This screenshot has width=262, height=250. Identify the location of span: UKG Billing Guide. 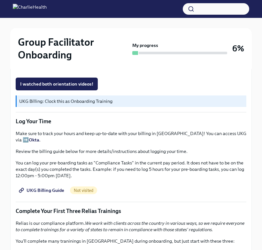
(42, 190).